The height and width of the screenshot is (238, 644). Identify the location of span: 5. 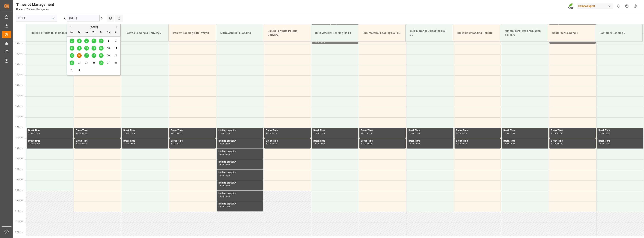
(101, 41).